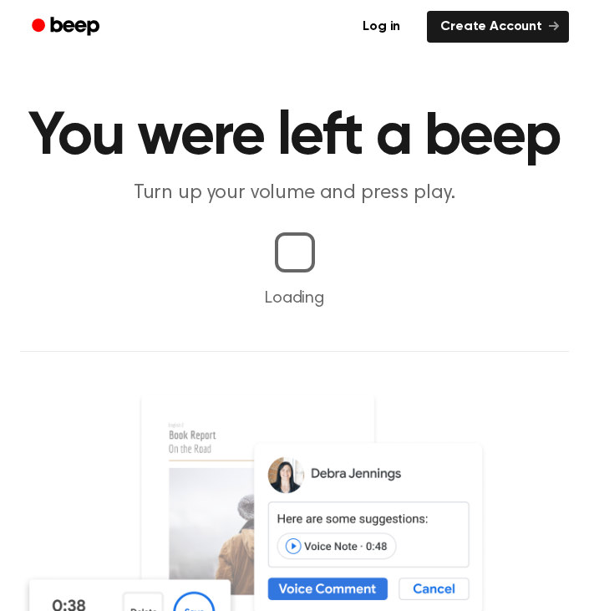  I want to click on p: Loading, so click(294, 298).